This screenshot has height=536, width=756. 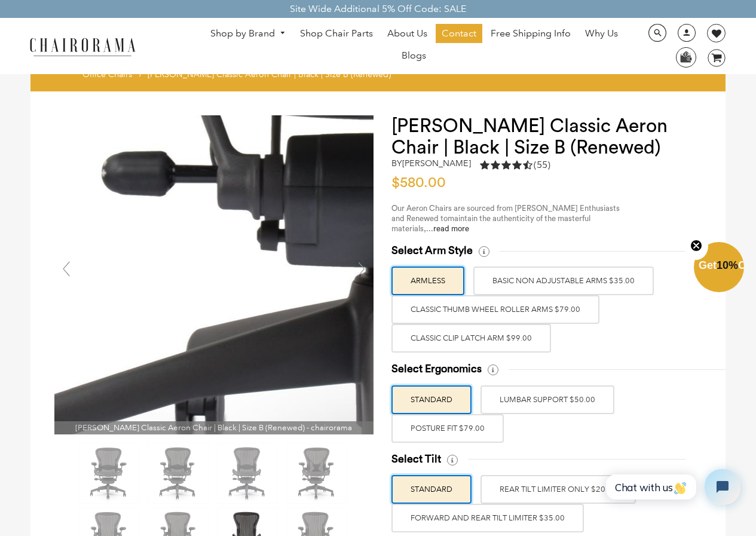 What do you see at coordinates (515, 166) in the screenshot?
I see `a: 4.5 rating (55 votes)` at bounding box center [515, 166].